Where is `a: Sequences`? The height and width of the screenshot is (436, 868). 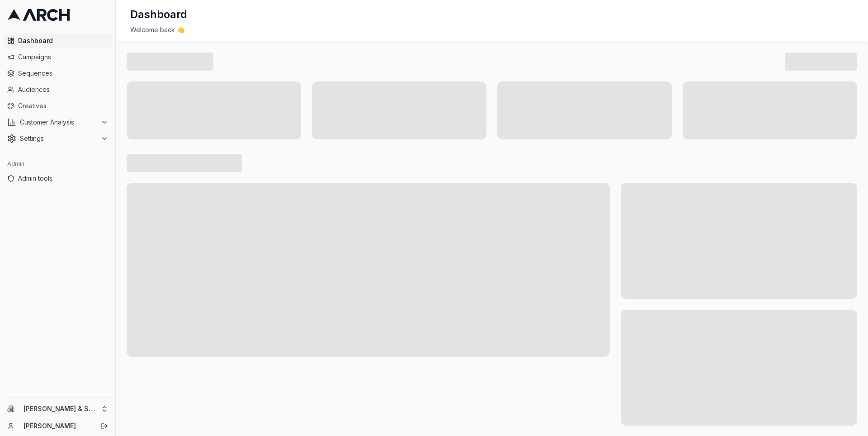 a: Sequences is located at coordinates (57, 73).